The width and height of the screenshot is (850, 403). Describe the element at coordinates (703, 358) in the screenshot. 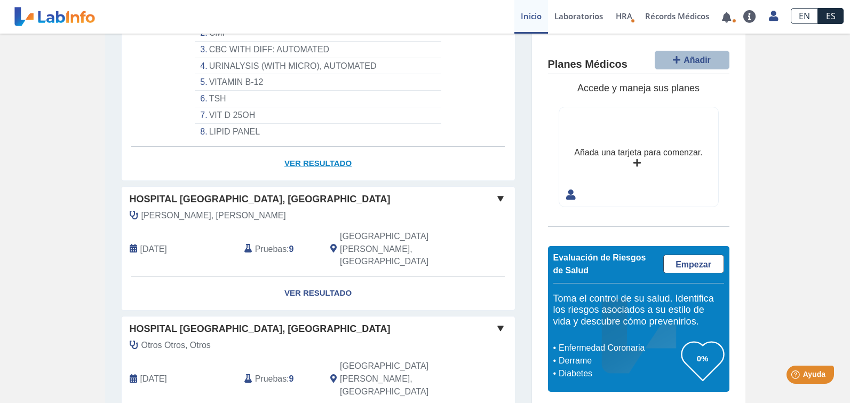

I see `h3: 0%` at that location.